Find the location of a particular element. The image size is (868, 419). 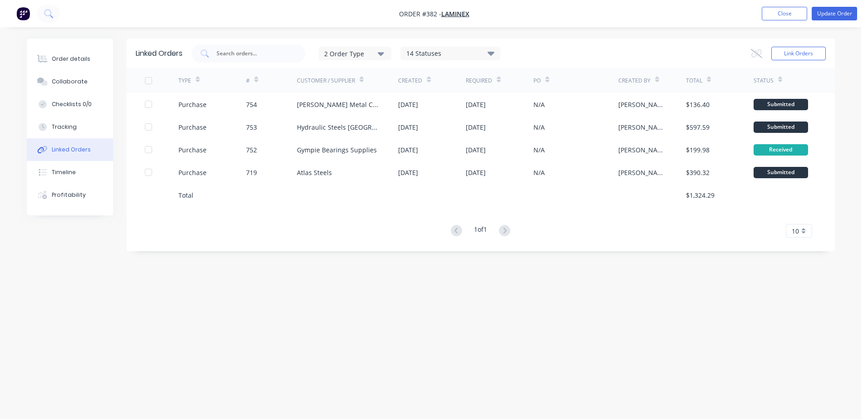

div: $390.32 is located at coordinates (698, 173).